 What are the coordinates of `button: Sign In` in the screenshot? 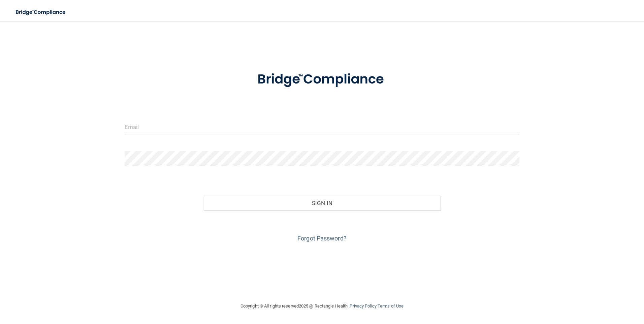 It's located at (322, 203).